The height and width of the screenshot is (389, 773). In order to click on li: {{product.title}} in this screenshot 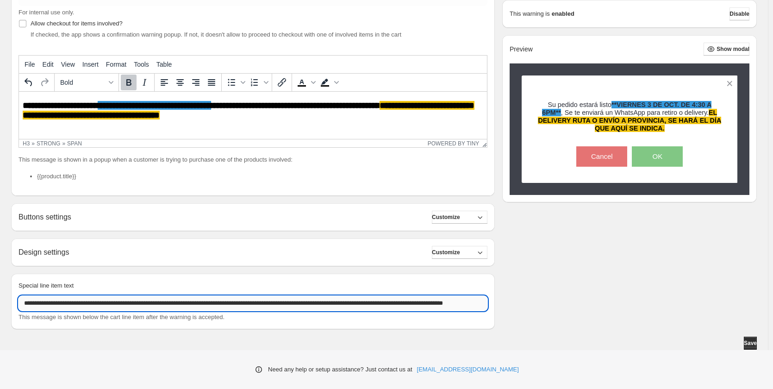, I will do `click(262, 176)`.